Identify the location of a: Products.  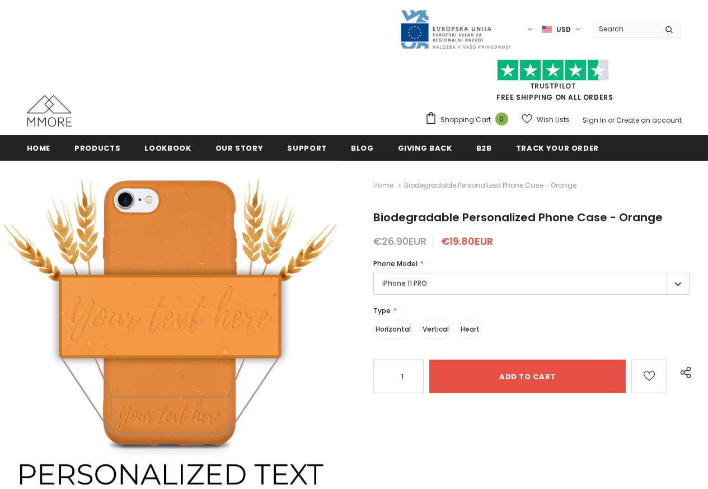
(97, 147).